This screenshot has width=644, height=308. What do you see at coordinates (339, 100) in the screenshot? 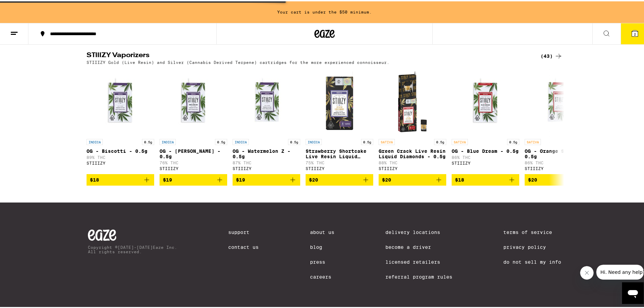
I see `img: STIIIZY - Strawberry Shortcake Live Resin Liquid Diamonds - 0.5g` at bounding box center [339, 100].